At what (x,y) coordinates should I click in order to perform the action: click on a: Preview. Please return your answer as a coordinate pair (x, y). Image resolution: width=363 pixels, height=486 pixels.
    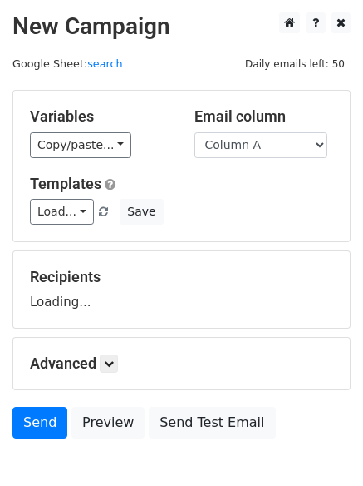
    Looking at the image, I should click on (108, 422).